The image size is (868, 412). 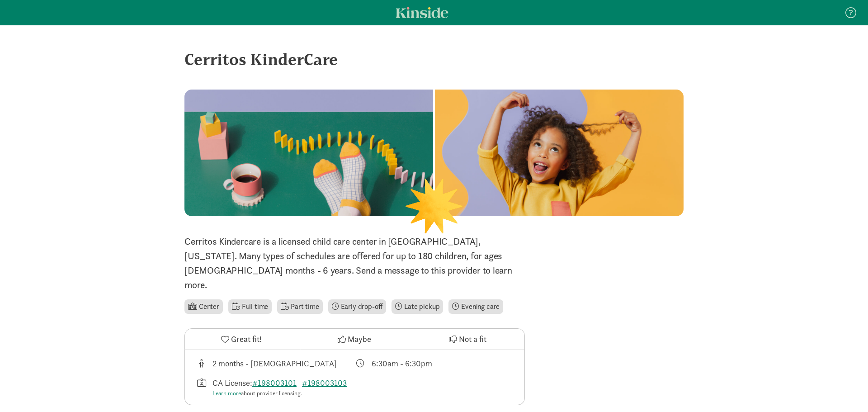 I want to click on button: Great fit!, so click(x=241, y=339).